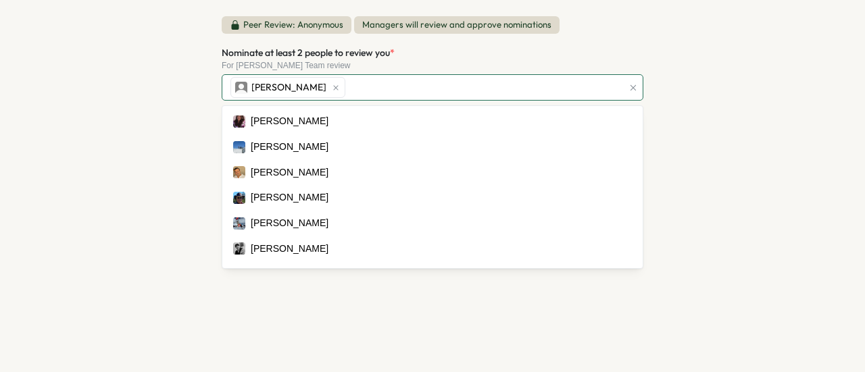 This screenshot has width=865, height=372. I want to click on img: Kimbo Lorenzo, so click(241, 88).